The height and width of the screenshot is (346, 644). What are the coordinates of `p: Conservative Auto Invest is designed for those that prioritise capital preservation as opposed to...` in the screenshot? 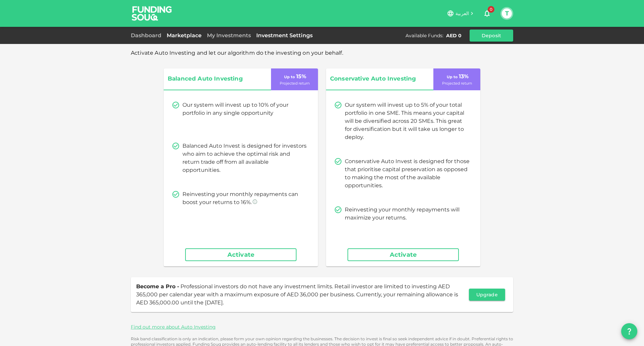 It's located at (407, 174).